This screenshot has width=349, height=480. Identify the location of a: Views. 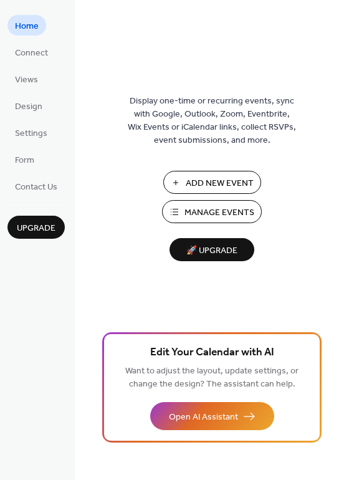
(26, 79).